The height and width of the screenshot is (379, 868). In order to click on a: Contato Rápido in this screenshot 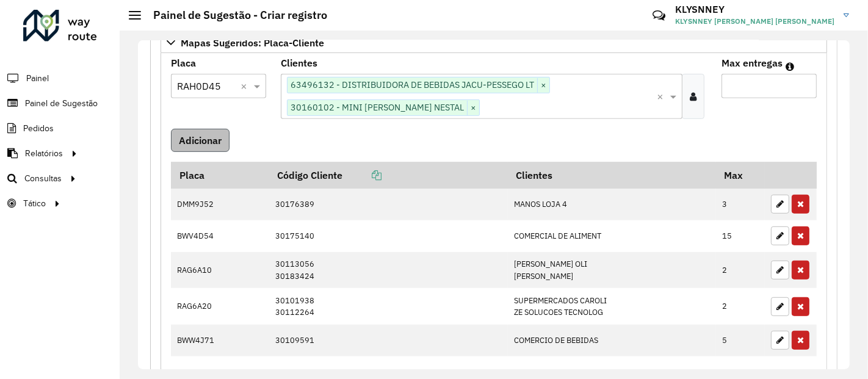, I will do `click(659, 15)`.